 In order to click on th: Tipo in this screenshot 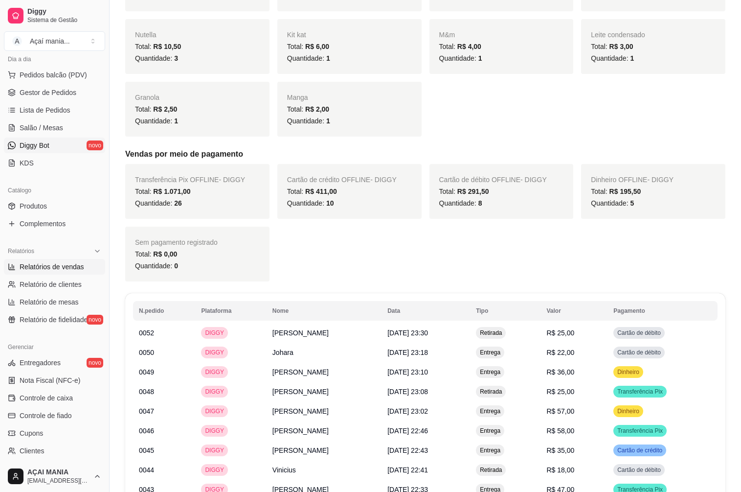, I will do `click(505, 311)`.